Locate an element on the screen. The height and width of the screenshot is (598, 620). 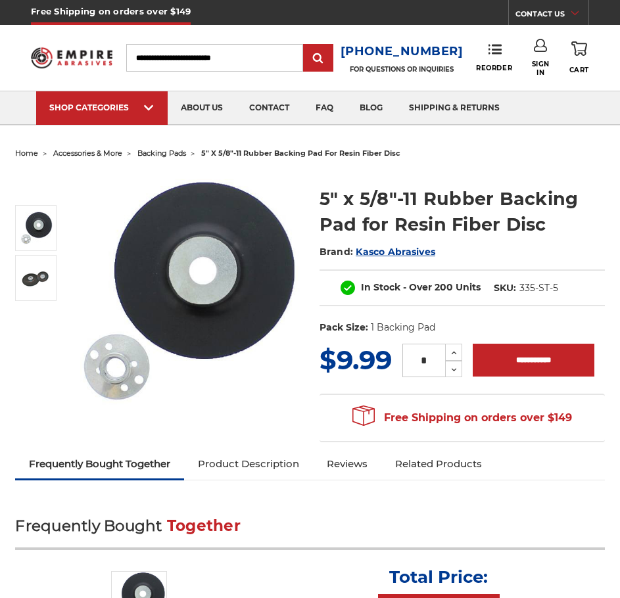
span: home is located at coordinates (26, 153).